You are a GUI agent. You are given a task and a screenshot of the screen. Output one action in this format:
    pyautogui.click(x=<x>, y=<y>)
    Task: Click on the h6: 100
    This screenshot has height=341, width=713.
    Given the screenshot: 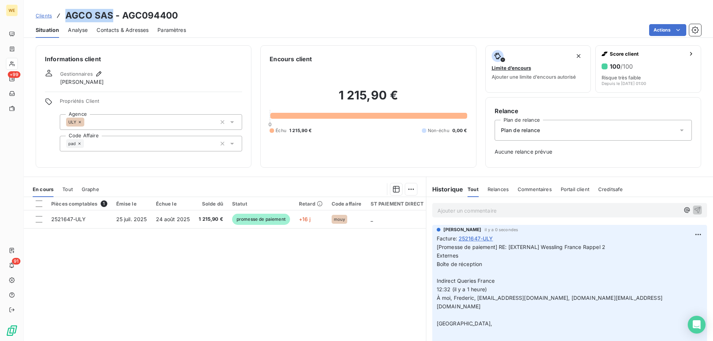 What is the action you would take?
    pyautogui.click(x=622, y=67)
    